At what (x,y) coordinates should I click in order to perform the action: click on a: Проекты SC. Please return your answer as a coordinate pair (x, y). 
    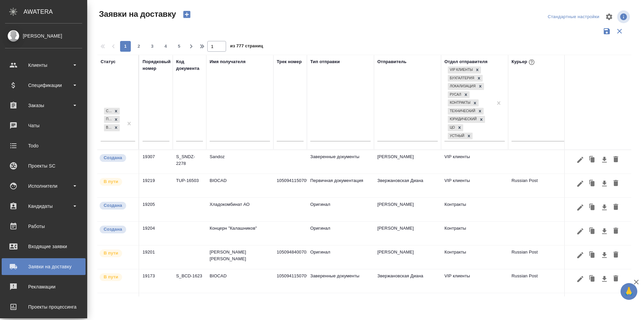
    Looking at the image, I should click on (44, 166).